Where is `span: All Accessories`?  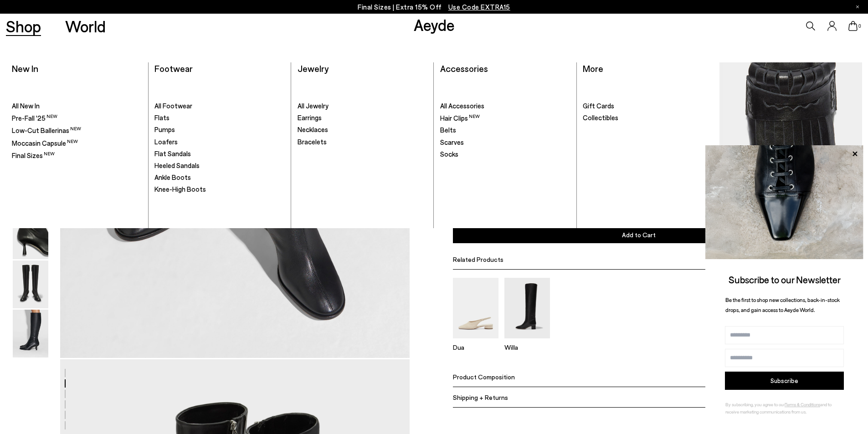 span: All Accessories is located at coordinates (462, 106).